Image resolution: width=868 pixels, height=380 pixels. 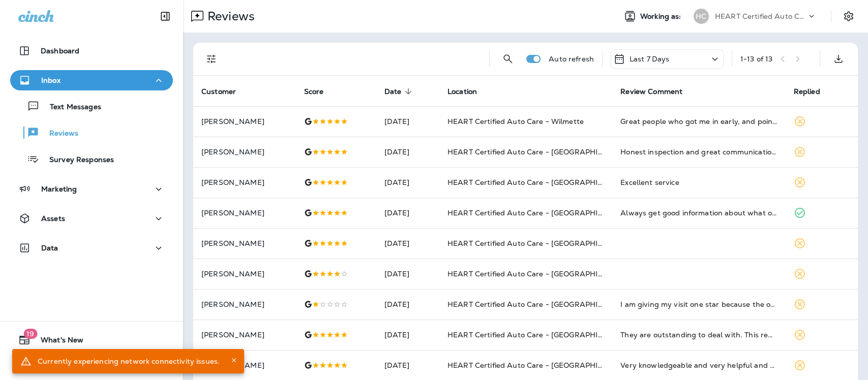 What do you see at coordinates (57, 342) in the screenshot?
I see `span: What's New` at bounding box center [57, 342].